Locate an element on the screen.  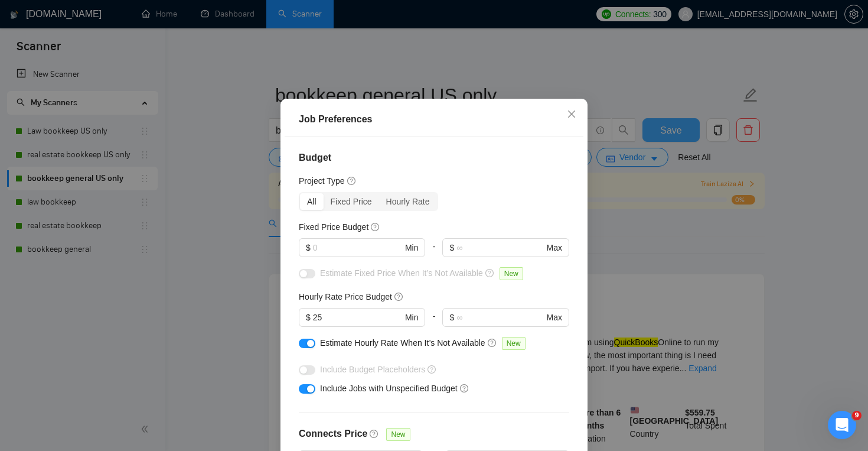
span: 9 is located at coordinates (857, 415).